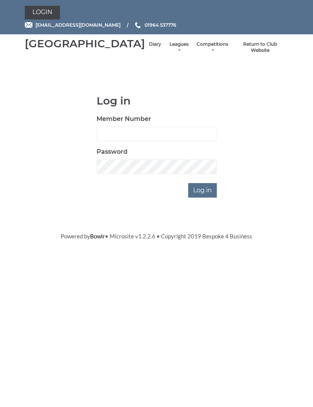 Image resolution: width=313 pixels, height=407 pixels. Describe the element at coordinates (212, 47) in the screenshot. I see `a: Competitions` at that location.